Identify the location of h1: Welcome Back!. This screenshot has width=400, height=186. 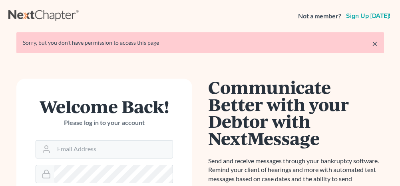
(104, 106).